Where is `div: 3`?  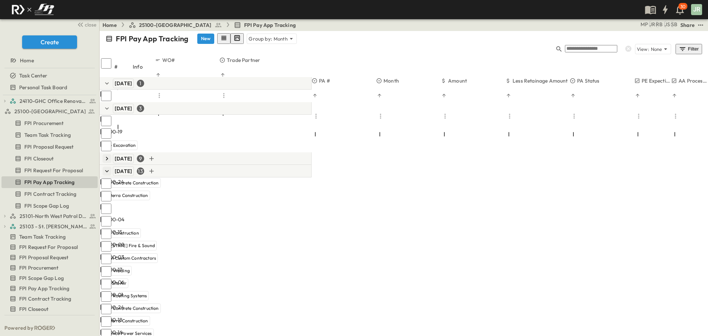
div: 3 is located at coordinates (140, 108).